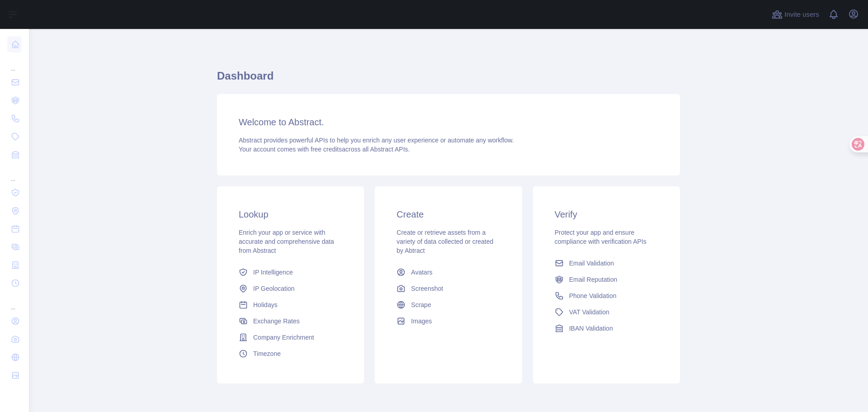 This screenshot has height=412, width=868. What do you see at coordinates (606, 295) in the screenshot?
I see `a: Phone Validation` at bounding box center [606, 295].